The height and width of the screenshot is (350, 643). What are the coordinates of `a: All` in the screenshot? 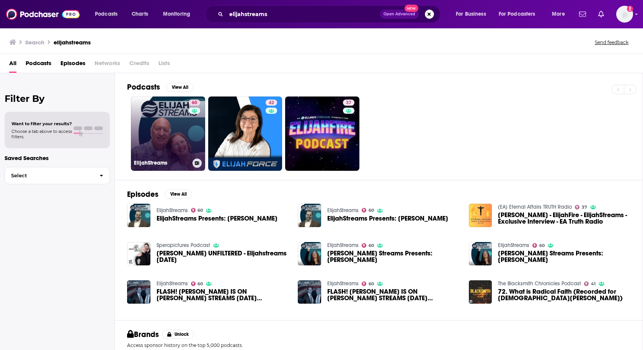 It's located at (13, 65).